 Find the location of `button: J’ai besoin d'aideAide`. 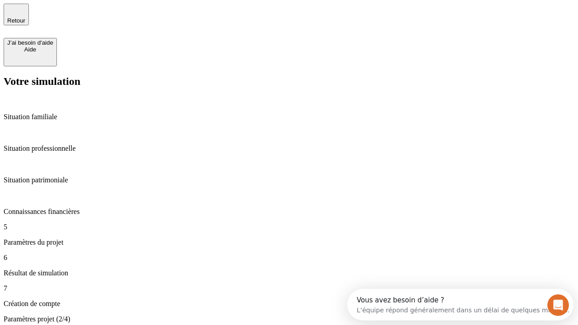

button: J’ai besoin d'aideAide is located at coordinates (30, 52).